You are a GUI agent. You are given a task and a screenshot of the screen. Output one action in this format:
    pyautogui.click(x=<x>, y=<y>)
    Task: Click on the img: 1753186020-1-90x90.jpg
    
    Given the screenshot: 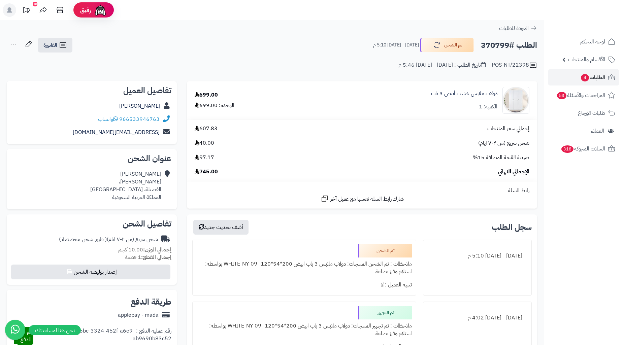 What is the action you would take?
    pyautogui.click(x=516, y=100)
    